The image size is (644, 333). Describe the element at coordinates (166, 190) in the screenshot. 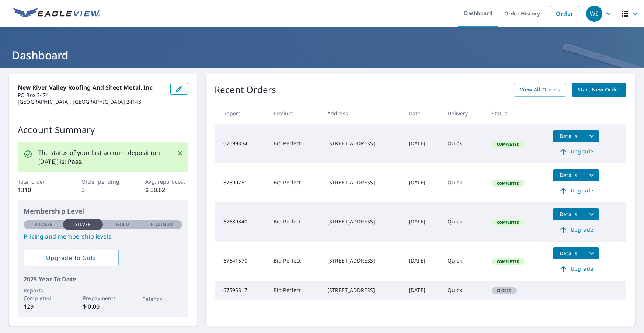

I see `p: $ 30.62` at that location.